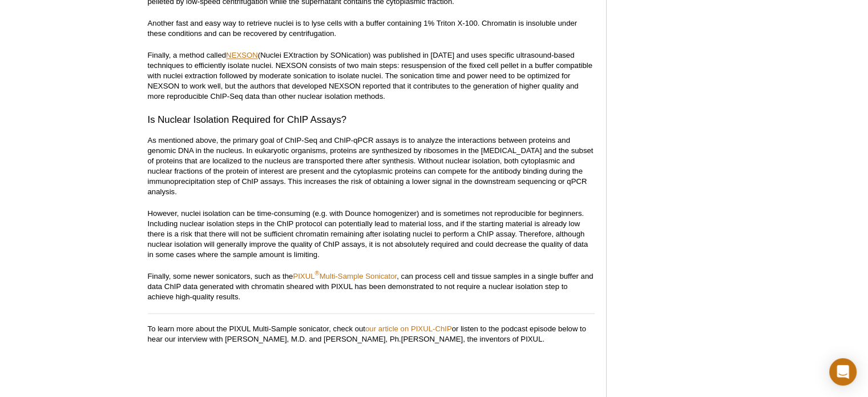  What do you see at coordinates (371, 28) in the screenshot?
I see `p: Another fast and easy way to retrieve nuclei is to lyse cells with a buffer containing 1% Triton ...` at bounding box center [371, 28].